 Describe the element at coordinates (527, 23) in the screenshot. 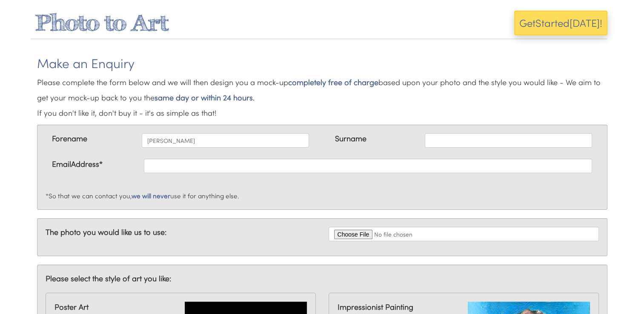

I see `span: Get` at that location.